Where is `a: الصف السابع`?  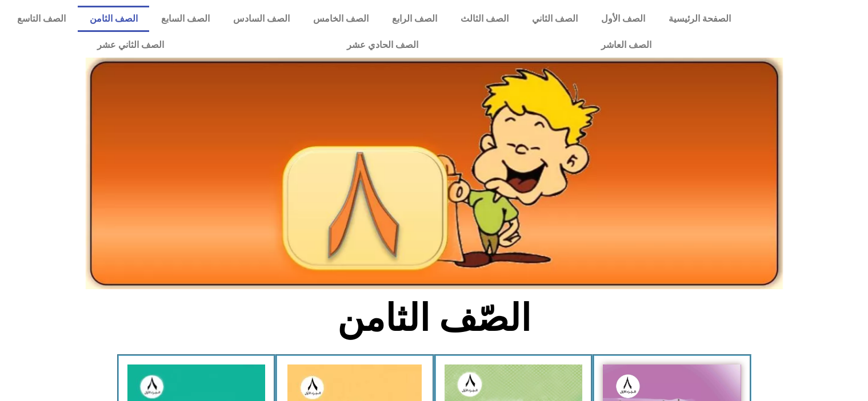
a: الصف السابع is located at coordinates (185, 18).